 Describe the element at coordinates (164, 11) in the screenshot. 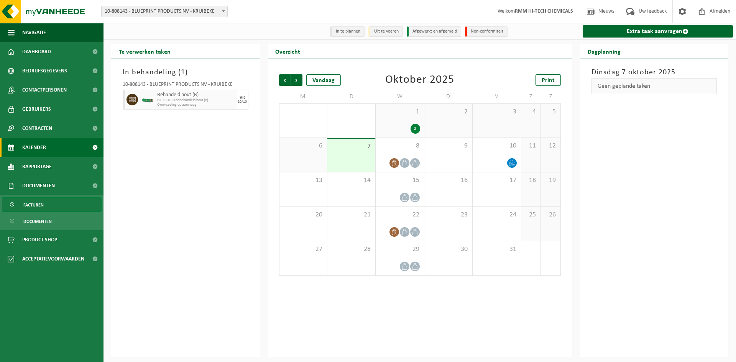

I see `span: 10-808143 - BLUEPRINT PRODUCTS NV - KRUIBEKE` at that location.